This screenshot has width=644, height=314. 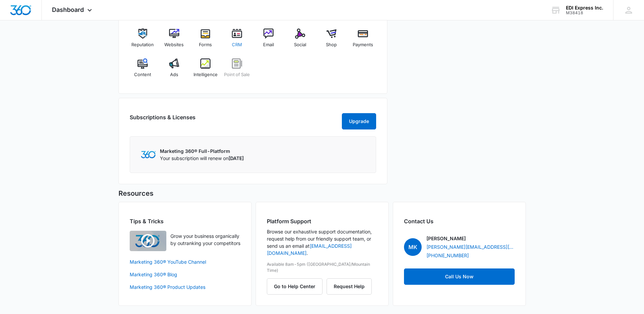 I want to click on h2: Tips & Tricks, so click(x=185, y=221).